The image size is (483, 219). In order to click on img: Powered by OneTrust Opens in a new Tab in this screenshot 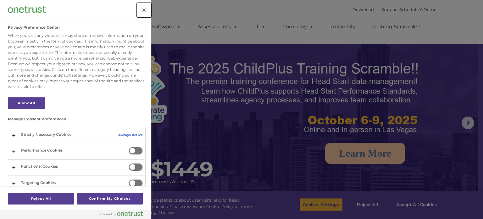, I will do `click(121, 213)`.